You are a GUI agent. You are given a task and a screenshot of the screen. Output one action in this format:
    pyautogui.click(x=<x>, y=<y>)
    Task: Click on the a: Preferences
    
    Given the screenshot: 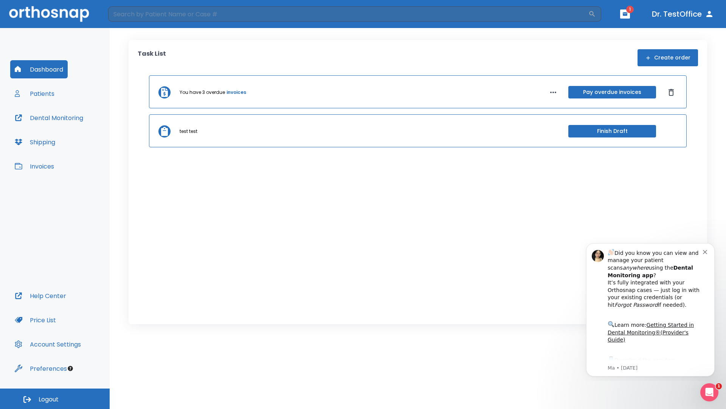 What is the action you would take?
    pyautogui.click(x=41, y=368)
    